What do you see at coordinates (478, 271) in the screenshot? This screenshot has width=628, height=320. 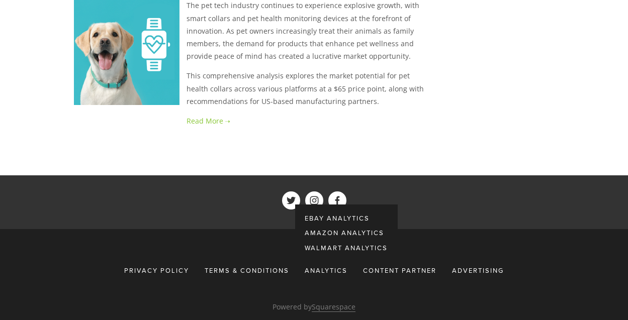 I see `span: Advertising` at bounding box center [478, 271].